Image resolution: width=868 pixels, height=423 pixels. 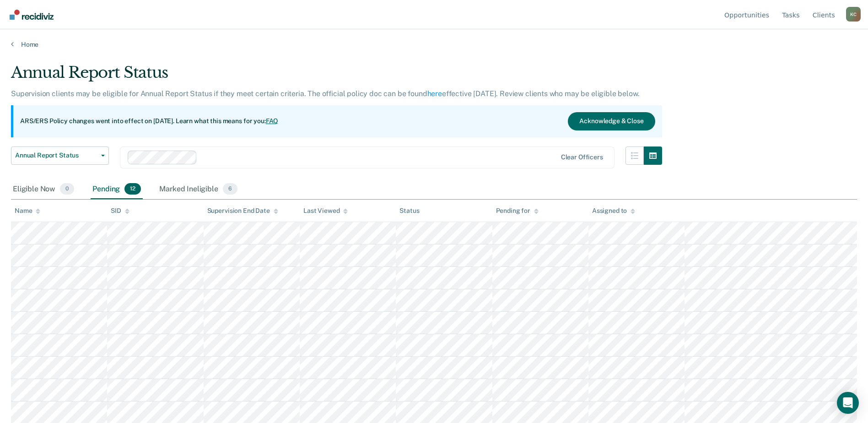 What do you see at coordinates (56, 155) in the screenshot?
I see `span: Annual Report Status` at bounding box center [56, 155].